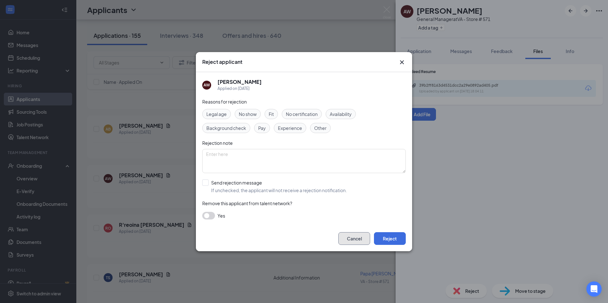  I want to click on span: Availability, so click(341, 114).